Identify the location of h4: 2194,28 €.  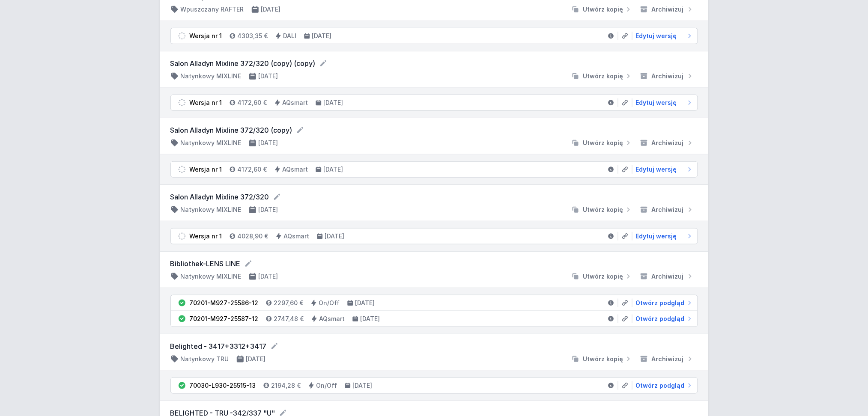
(286, 386).